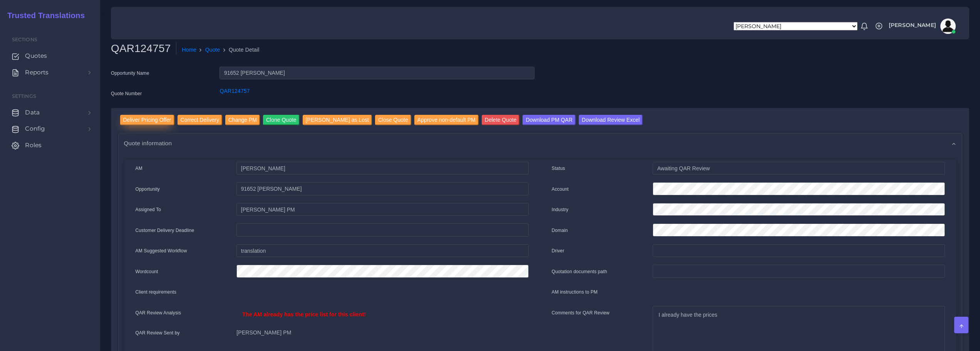  What do you see at coordinates (383, 315) in the screenshot?
I see `p: The AM already has the price list for this client!` at bounding box center [383, 315].